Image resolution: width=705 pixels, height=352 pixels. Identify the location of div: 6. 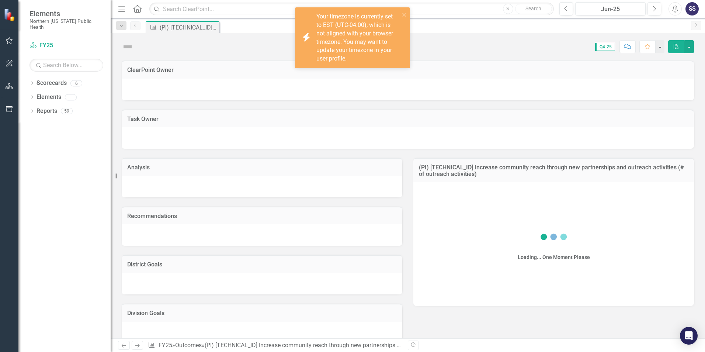
(76, 83).